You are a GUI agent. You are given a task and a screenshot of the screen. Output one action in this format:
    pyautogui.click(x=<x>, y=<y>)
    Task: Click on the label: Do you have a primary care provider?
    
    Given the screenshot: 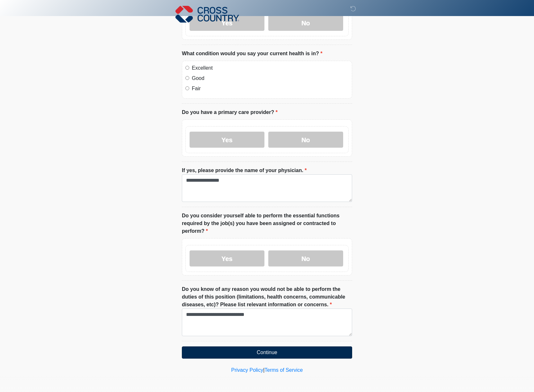 What is the action you would take?
    pyautogui.click(x=230, y=112)
    